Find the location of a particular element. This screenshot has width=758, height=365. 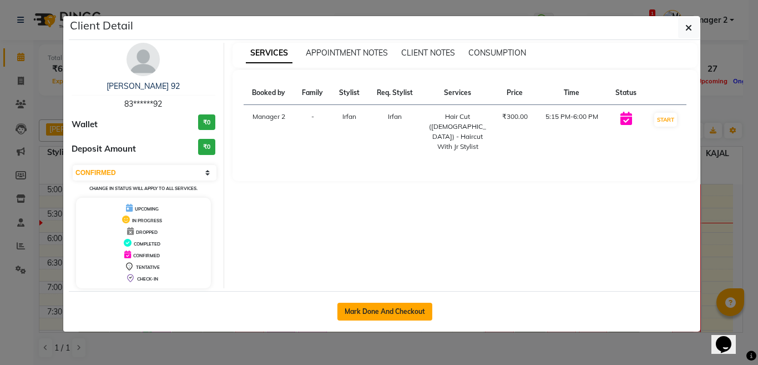

th: Status is located at coordinates (626, 93).